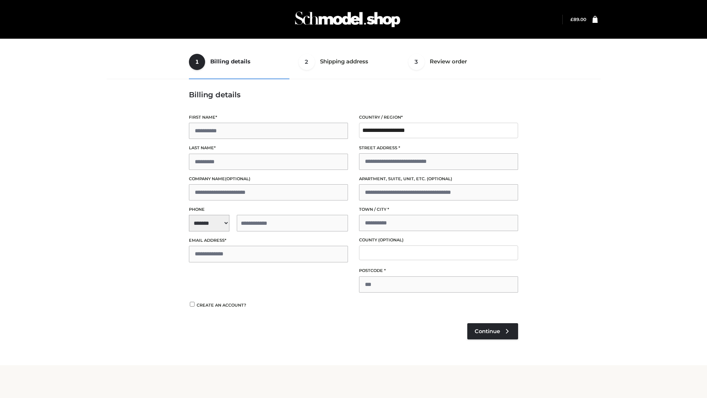  What do you see at coordinates (578, 19) in the screenshot?
I see `bdi: 89.00` at bounding box center [578, 19].